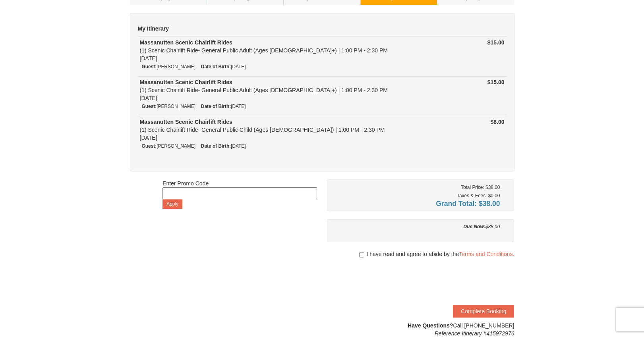  I want to click on div: $38.00, so click(416, 227).